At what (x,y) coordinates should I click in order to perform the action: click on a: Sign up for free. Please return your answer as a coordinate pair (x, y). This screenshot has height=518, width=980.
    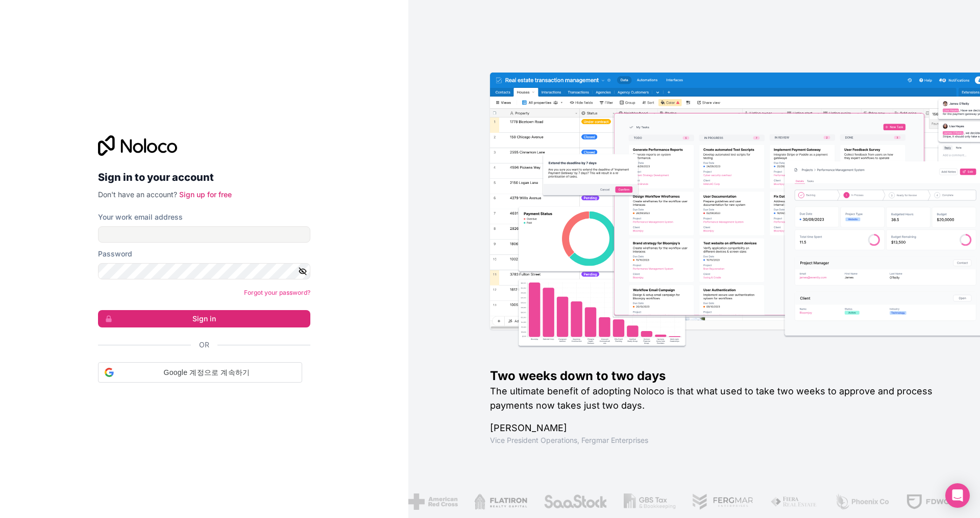
    Looking at the image, I should click on (205, 194).